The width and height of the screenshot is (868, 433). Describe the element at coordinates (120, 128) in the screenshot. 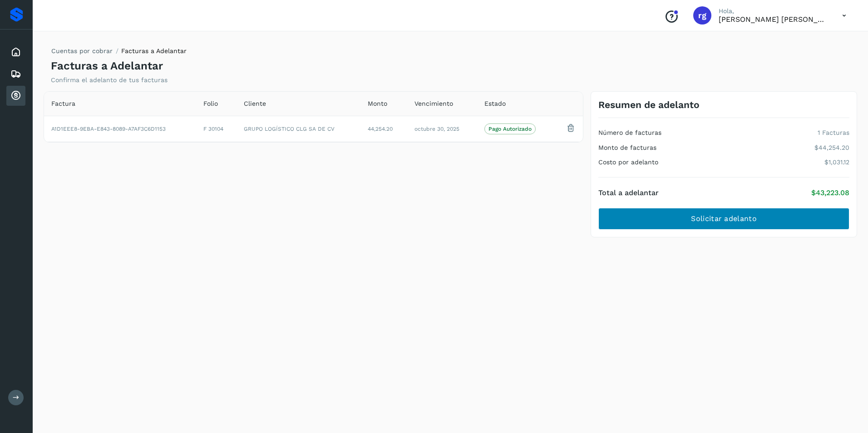

I see `td: A1D1EEE8-9EBA-E843-8089-A7AF3C6D1153` at that location.